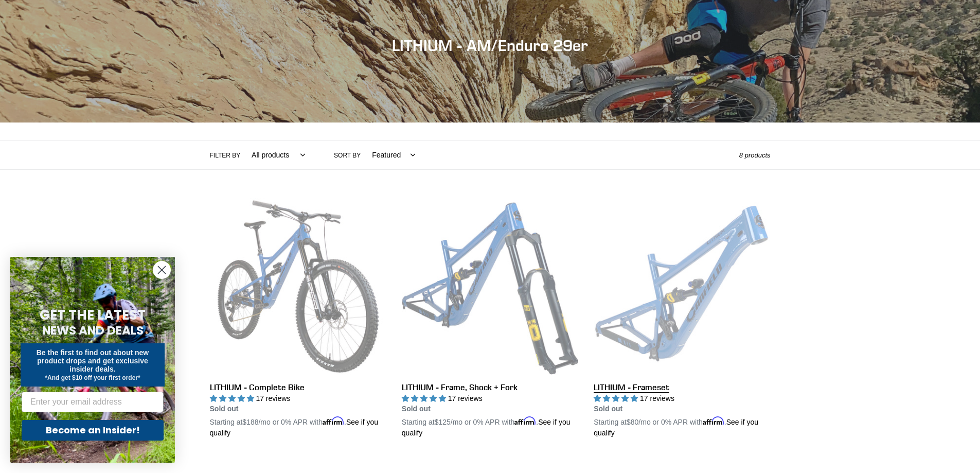 The height and width of the screenshot is (473, 980). What do you see at coordinates (490, 45) in the screenshot?
I see `span: LITHIUM - AM/Enduro 29er` at bounding box center [490, 45].